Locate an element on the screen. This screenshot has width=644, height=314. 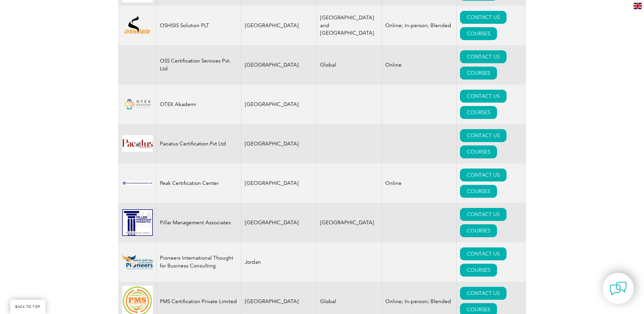
td: OSS Certification Services Pvt. Ltd is located at coordinates (199, 65).